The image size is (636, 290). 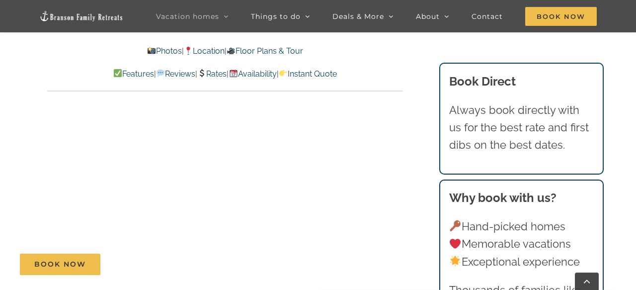 What do you see at coordinates (428, 16) in the screenshot?
I see `span: About` at bounding box center [428, 16].